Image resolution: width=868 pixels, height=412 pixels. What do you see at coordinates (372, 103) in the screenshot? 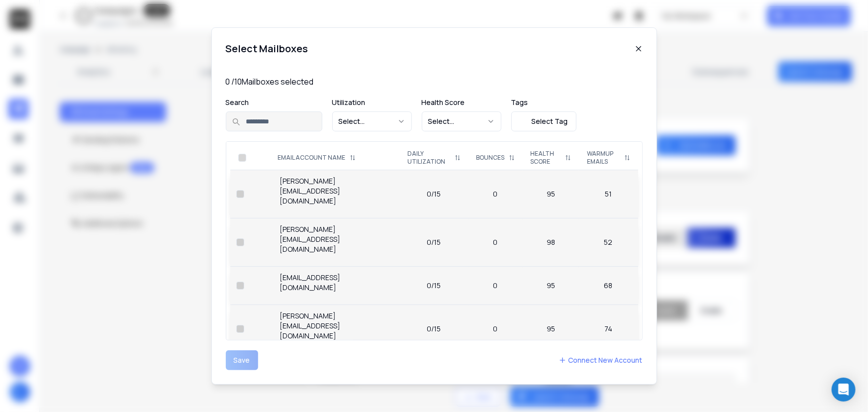
I see `p: Utilization` at bounding box center [372, 103].